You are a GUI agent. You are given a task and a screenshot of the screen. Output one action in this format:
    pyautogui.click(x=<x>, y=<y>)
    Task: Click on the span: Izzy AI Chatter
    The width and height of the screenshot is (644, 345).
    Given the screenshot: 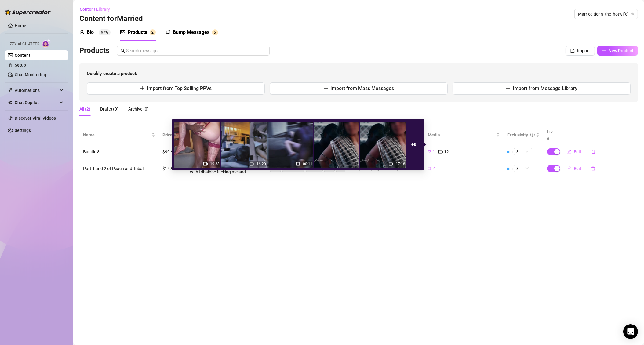 What is the action you would take?
    pyautogui.click(x=24, y=44)
    